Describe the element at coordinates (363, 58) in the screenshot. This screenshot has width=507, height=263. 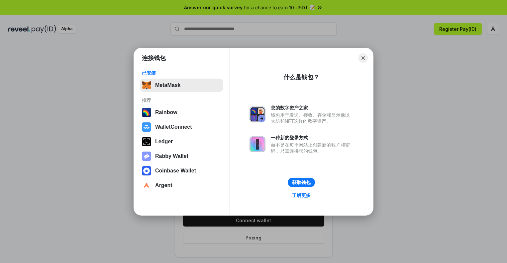
I see `button: Close` at that location.